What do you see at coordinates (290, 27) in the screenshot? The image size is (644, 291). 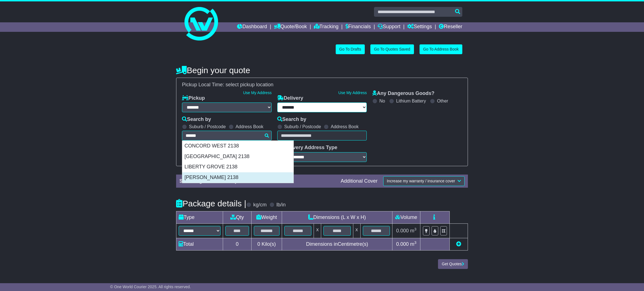 I see `a: Quote/Book` at bounding box center [290, 27].